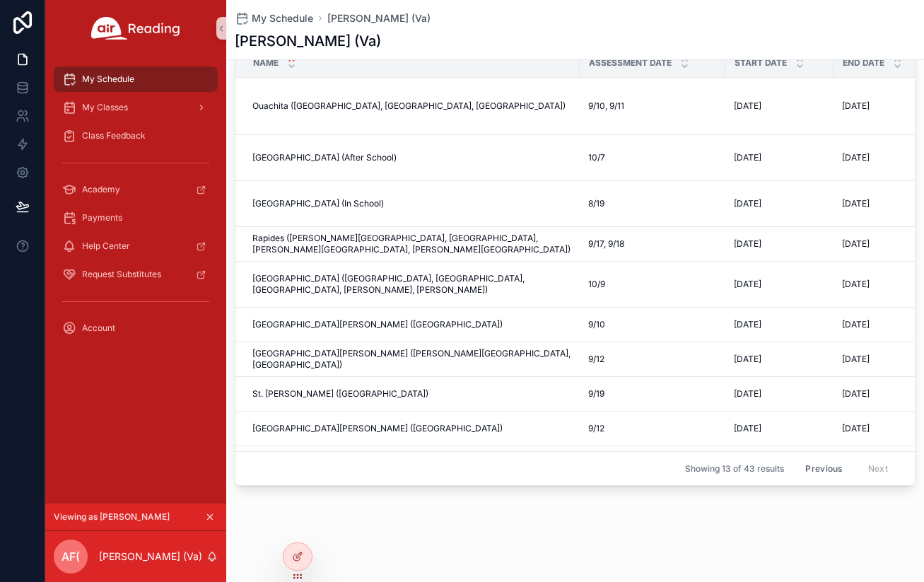 This screenshot has width=924, height=582. Describe the element at coordinates (606, 106) in the screenshot. I see `span: 9/10, 9/11` at that location.